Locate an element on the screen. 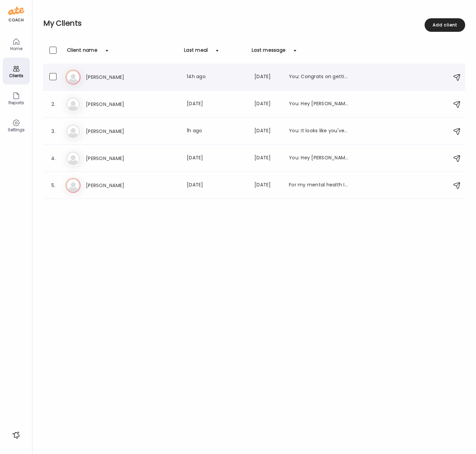  div: Last meal is located at coordinates (196, 52).